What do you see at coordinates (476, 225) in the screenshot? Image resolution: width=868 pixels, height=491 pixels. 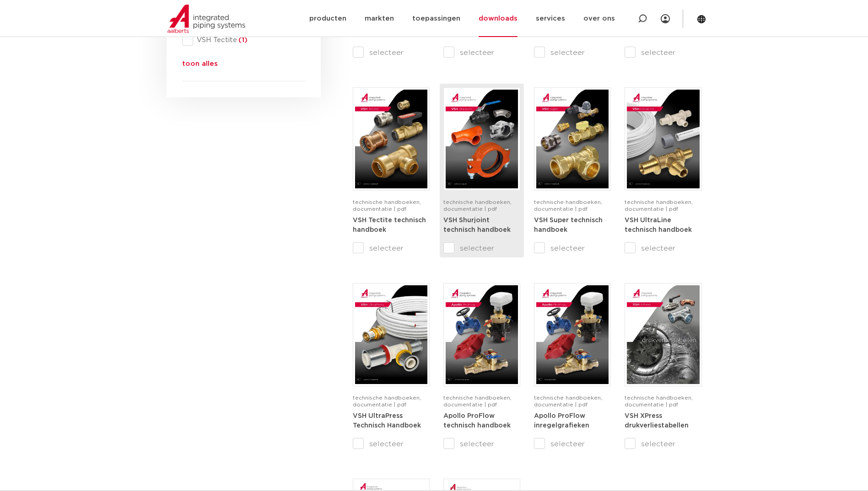 I see `strong: VSH Shurjoint technisch handboek` at bounding box center [476, 225].